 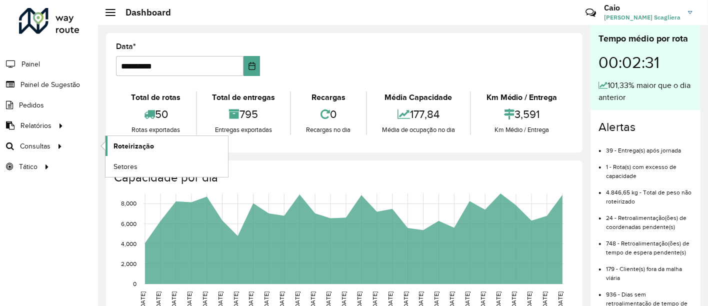 I want to click on div: 795, so click(x=243, y=114).